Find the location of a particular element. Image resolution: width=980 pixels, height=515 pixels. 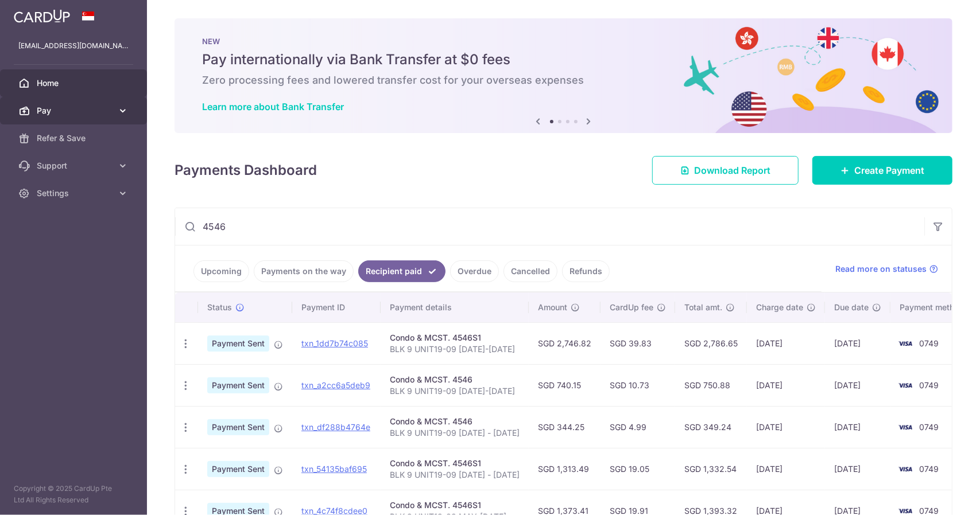

td: SGD 10.73 is located at coordinates (638, 385).